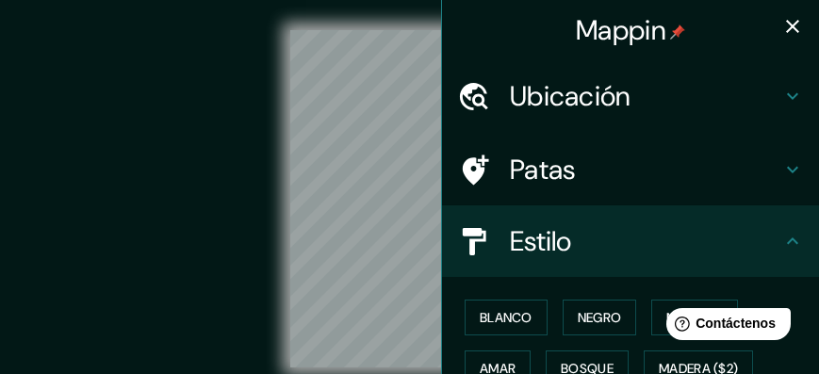  What do you see at coordinates (630, 241) in the screenshot?
I see `div: Estilo` at bounding box center [630, 241].